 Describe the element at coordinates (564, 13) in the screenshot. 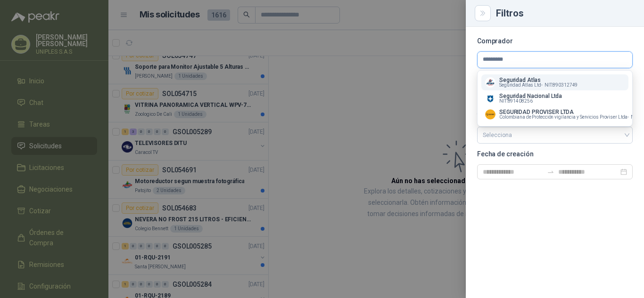

I see `div: Filtros` at that location.